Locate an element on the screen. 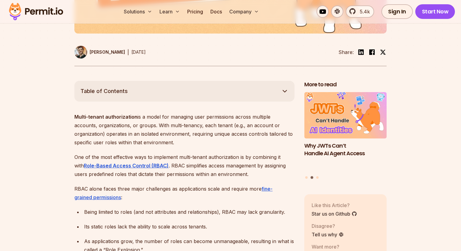 The width and height of the screenshot is (461, 251). p: RBAC alone faces three major challenges as applications scale and require more : is located at coordinates (184, 193).